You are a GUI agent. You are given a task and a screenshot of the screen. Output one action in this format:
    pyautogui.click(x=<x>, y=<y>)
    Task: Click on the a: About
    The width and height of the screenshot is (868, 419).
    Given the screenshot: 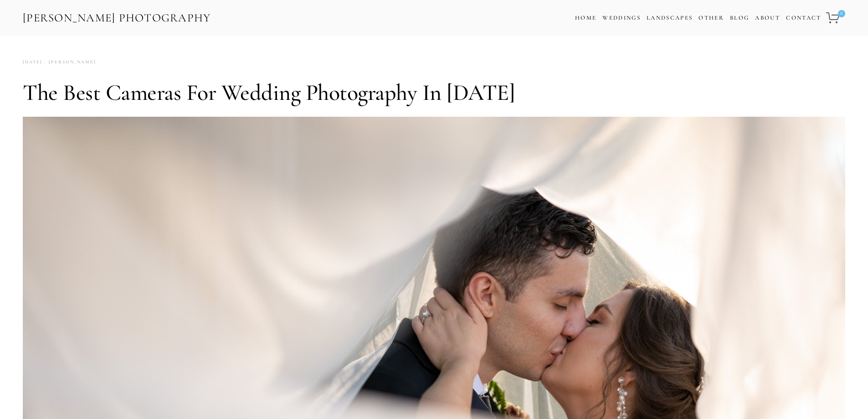 What is the action you would take?
    pyautogui.click(x=768, y=18)
    